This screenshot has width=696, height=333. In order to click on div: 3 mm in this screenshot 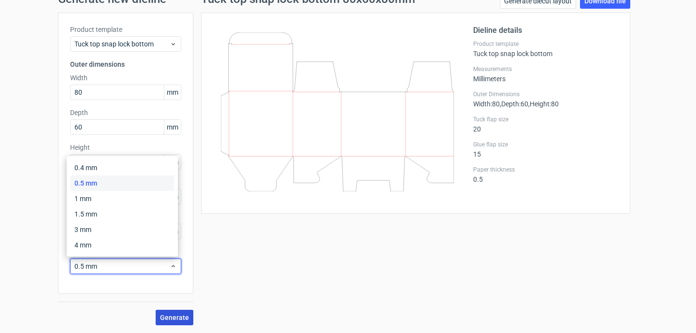, I will do `click(122, 230)`.